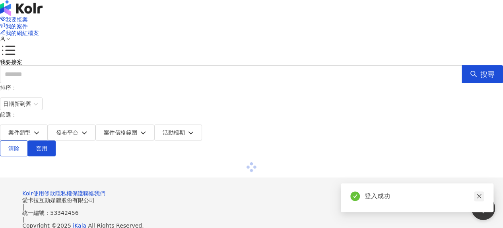 The image size is (503, 228). Describe the element at coordinates (251, 200) in the screenshot. I see `div: 愛卡拉互動媒體股份有限公司` at that location.